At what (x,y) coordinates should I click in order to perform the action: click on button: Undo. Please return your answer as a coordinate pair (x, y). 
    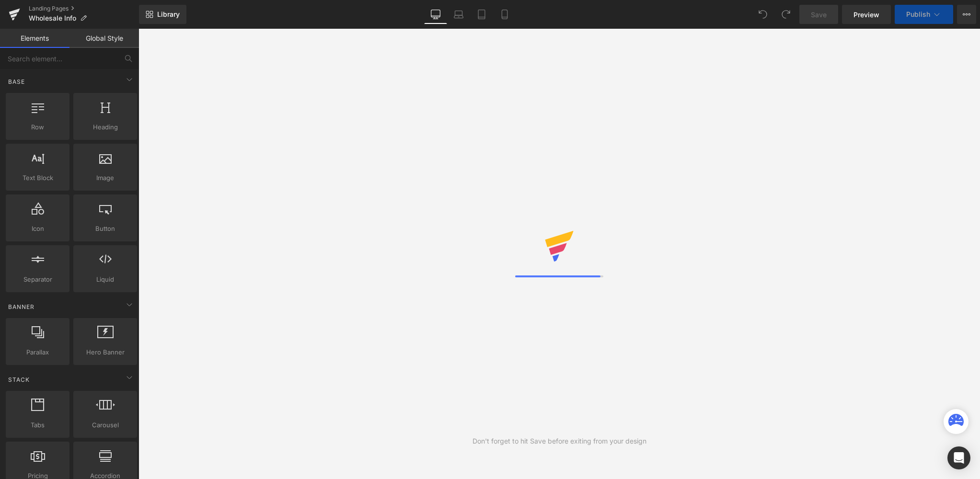
    Looking at the image, I should click on (763, 15).